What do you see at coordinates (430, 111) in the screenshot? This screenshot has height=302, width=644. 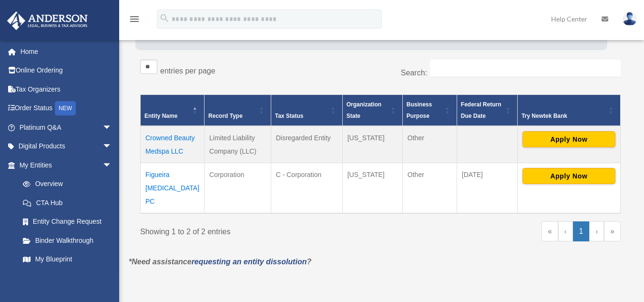 I see `th: Business Purpose: Activate to sort` at bounding box center [430, 111].